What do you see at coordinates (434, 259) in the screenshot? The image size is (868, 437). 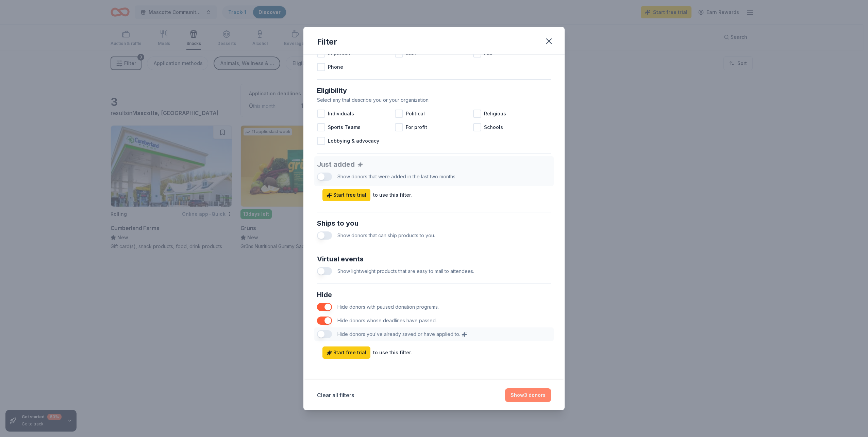 I see `div: Virtual events` at bounding box center [434, 259].